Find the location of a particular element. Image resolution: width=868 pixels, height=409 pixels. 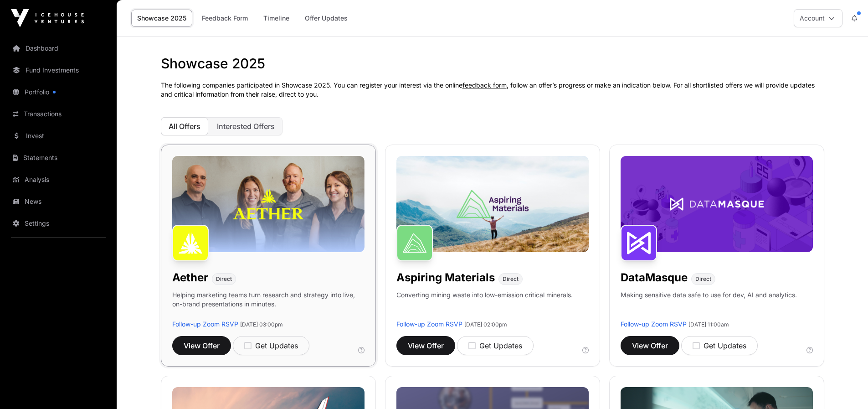

a: Offer Updates is located at coordinates (326, 18).